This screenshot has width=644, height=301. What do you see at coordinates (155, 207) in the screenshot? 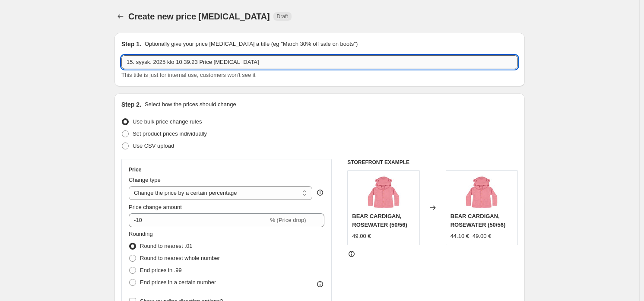
I see `span: Price change amount` at bounding box center [155, 207].